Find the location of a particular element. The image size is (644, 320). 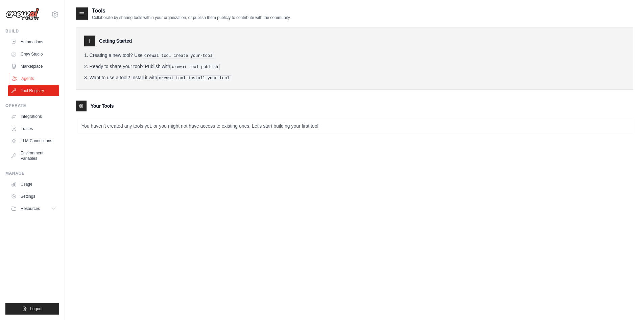

pre: crewai tool install your-tool is located at coordinates (194, 78).